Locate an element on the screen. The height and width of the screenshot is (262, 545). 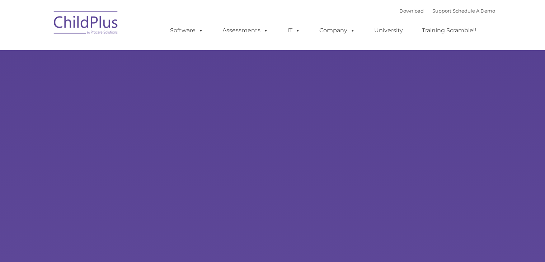
img: ChildPlus by Procare Solutions is located at coordinates (86, 24).